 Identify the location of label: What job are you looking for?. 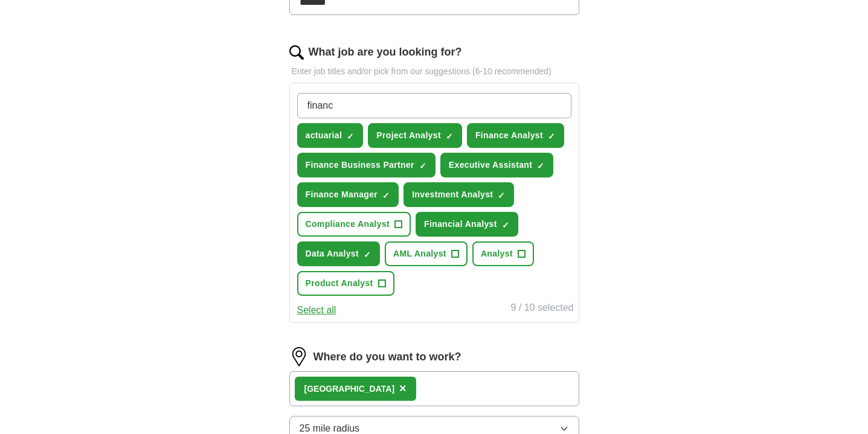
(385, 52).